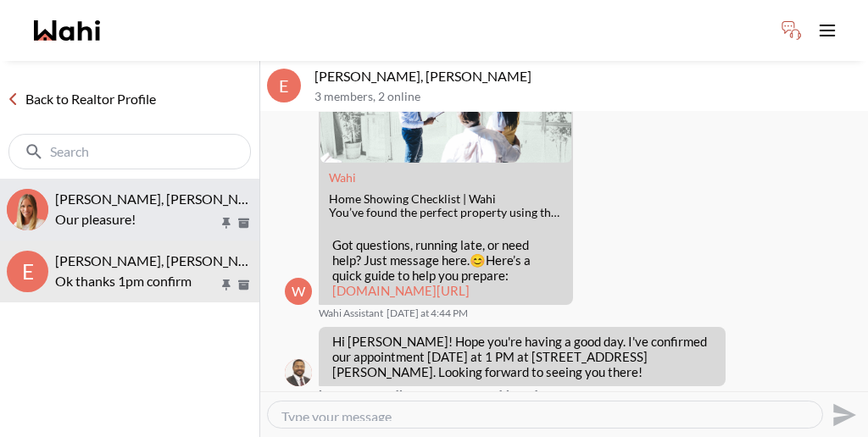 The image size is (868, 437). Describe the element at coordinates (445, 199) in the screenshot. I see `div: Home Showing Checklist | Wahi` at that location.